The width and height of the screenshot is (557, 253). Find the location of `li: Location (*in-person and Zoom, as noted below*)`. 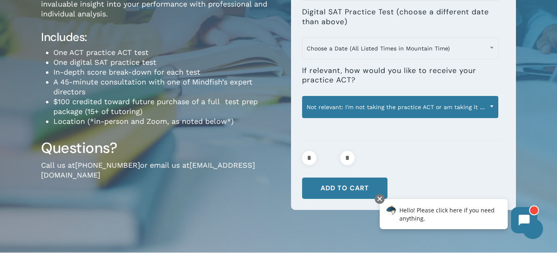

li: Location (*in-person and Zoom, as noted below*) is located at coordinates (166, 121).